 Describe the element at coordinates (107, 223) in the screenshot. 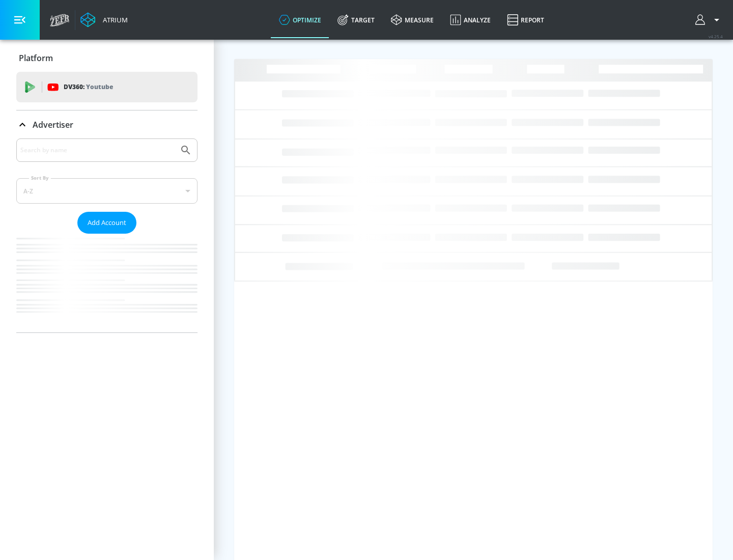

I see `span: Add Account` at that location.